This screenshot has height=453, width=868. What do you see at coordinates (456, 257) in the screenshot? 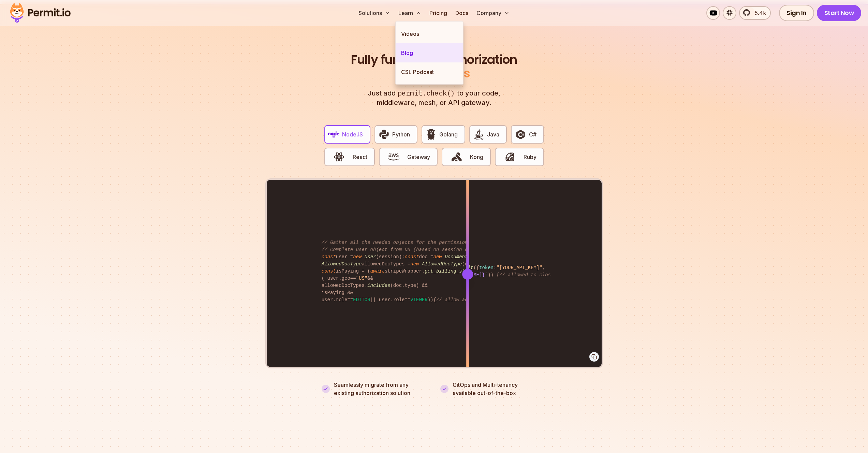
I see `span: Document` at bounding box center [456, 257].